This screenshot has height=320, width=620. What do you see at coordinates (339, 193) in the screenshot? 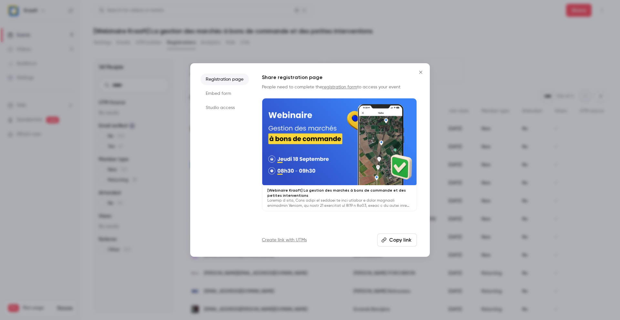
I see `p: [Webinaire Kraaft] La gestion des marchés à bons de commande et des petites interventions` at bounding box center [339, 193].